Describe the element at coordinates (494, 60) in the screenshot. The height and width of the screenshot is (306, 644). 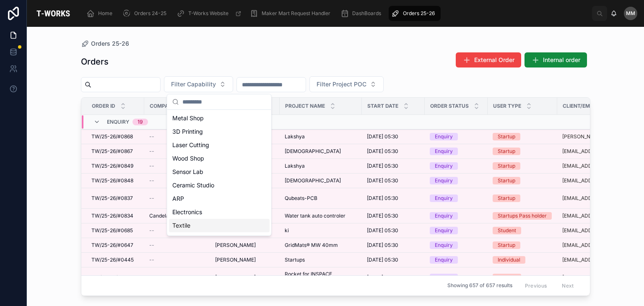
I see `span: External Order` at that location.